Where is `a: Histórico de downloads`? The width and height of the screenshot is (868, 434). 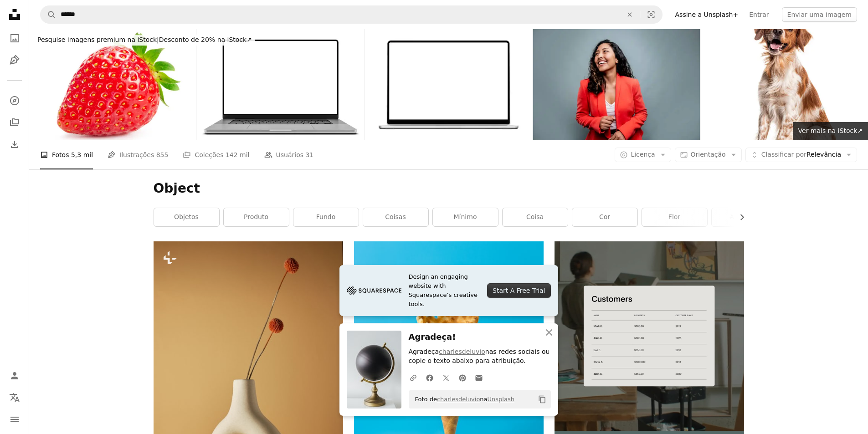 a: Histórico de downloads is located at coordinates (15, 145).